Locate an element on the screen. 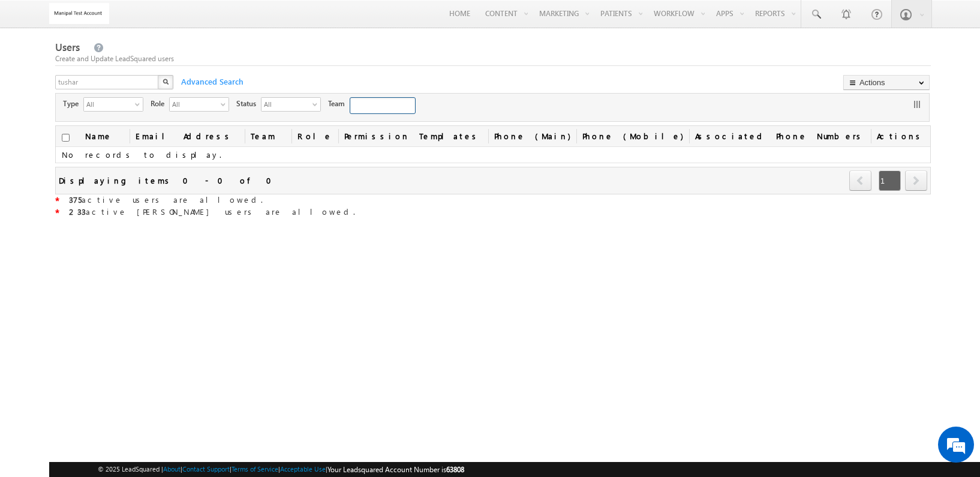 Image resolution: width=980 pixels, height=477 pixels. a: Associated Phone Numbers is located at coordinates (780, 137).